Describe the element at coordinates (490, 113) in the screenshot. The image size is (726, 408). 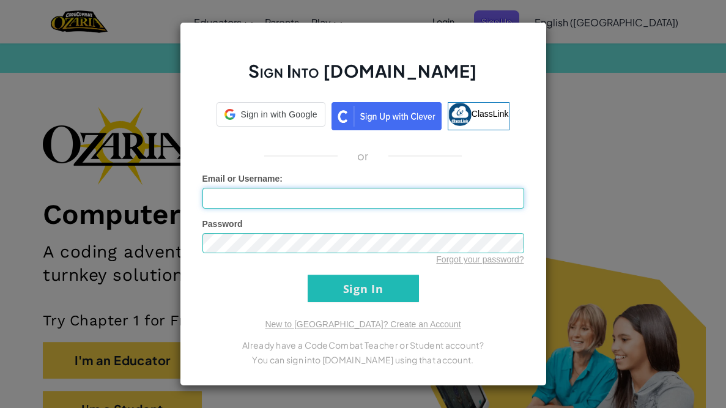
I see `span: ClassLink` at that location.